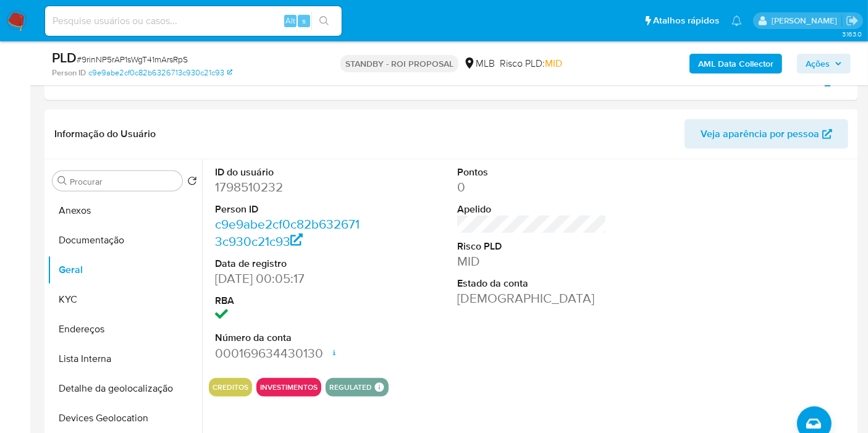 The width and height of the screenshot is (868, 433). I want to click on span: MID, so click(554, 63).